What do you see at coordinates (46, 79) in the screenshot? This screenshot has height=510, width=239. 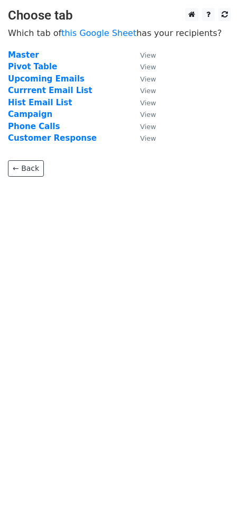 I see `strong: Upcoming Emails` at bounding box center [46, 79].